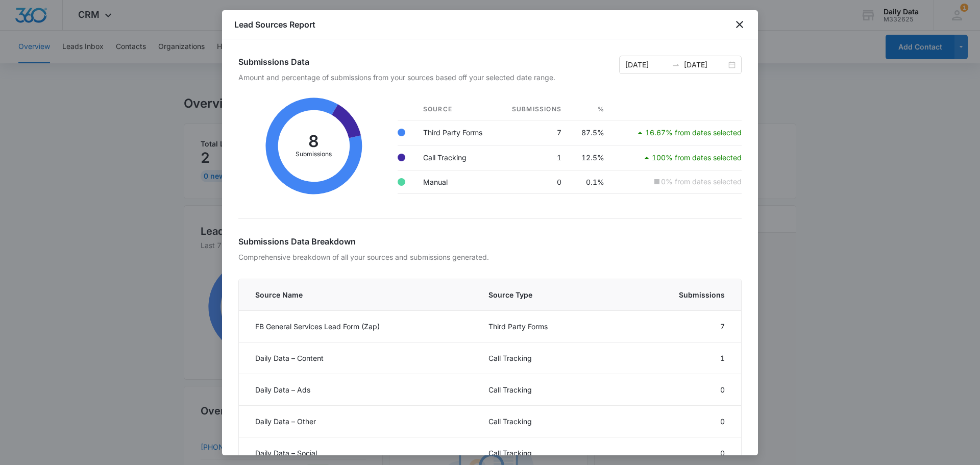 Image resolution: width=980 pixels, height=465 pixels. I want to click on span: Source Type, so click(551, 294).